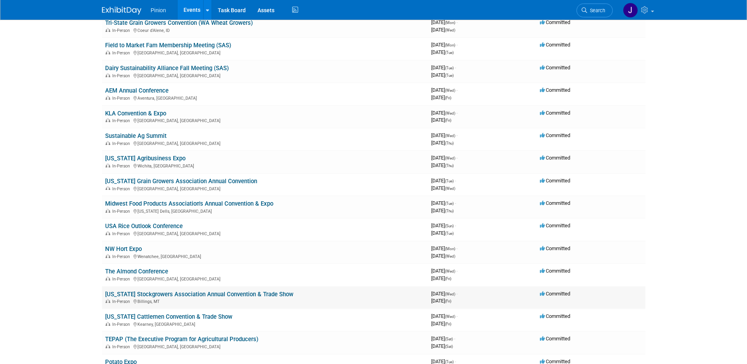  What do you see at coordinates (123, 249) in the screenshot?
I see `a: NW Hort Expo` at bounding box center [123, 249].